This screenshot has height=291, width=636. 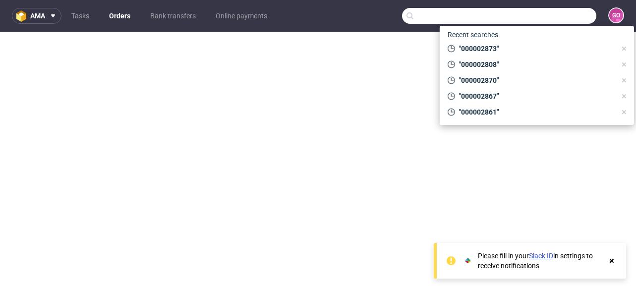 I want to click on span: "000002861", so click(x=535, y=112).